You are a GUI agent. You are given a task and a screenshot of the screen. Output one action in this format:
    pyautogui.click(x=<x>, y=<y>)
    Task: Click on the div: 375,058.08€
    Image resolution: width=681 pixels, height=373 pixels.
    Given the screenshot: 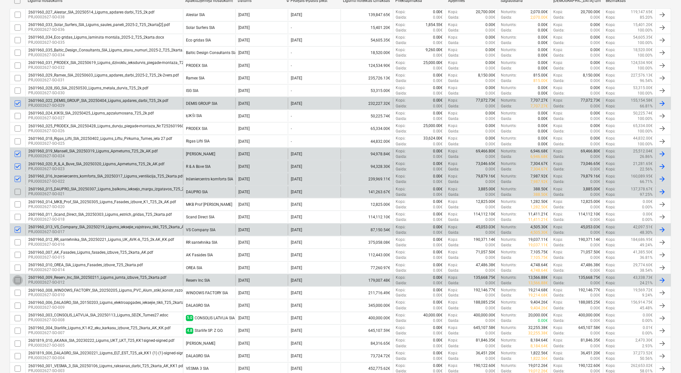 What is the action you would take?
    pyautogui.click(x=367, y=243)
    